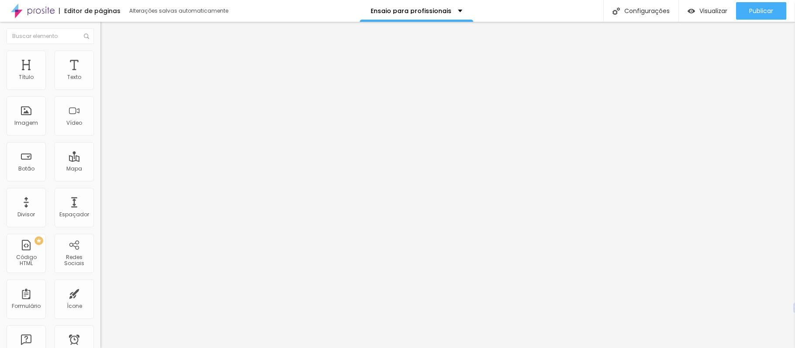 The image size is (795, 348). Describe the element at coordinates (647, 11) in the screenshot. I see `font: Configurações` at that location.